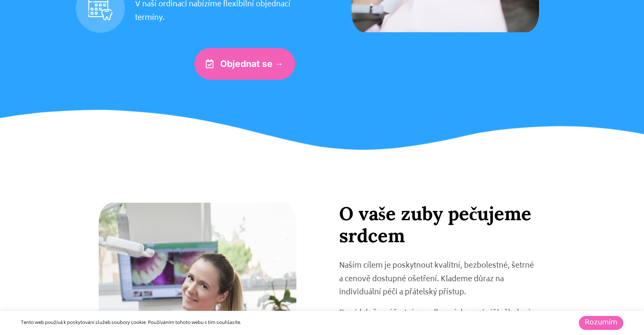 The height and width of the screenshot is (335, 644). I want to click on div: Tento web používá k poskytování služeb soubory cookie. Používáním tohoto webu s tím souhlasíte., so click(232, 324).